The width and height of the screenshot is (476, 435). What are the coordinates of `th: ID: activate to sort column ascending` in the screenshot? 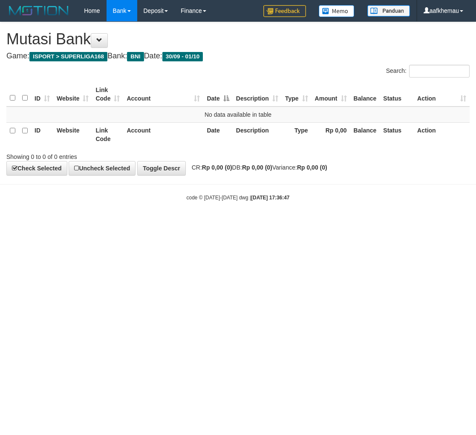 It's located at (42, 94).